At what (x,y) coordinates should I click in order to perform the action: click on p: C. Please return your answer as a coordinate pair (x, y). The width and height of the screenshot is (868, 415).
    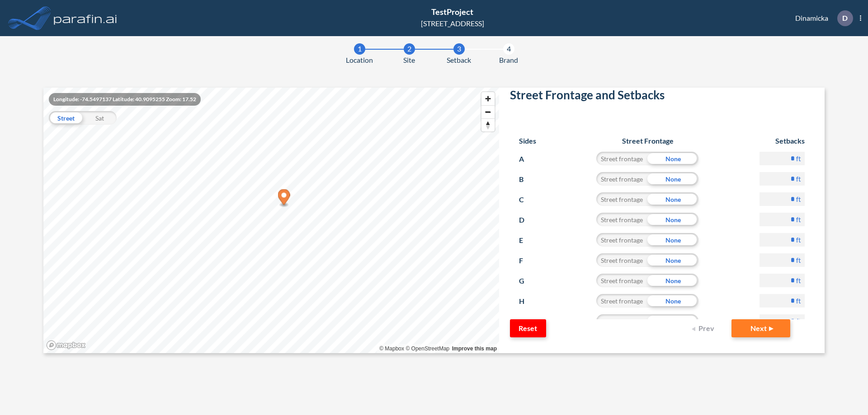
    Looking at the image, I should click on (527, 200).